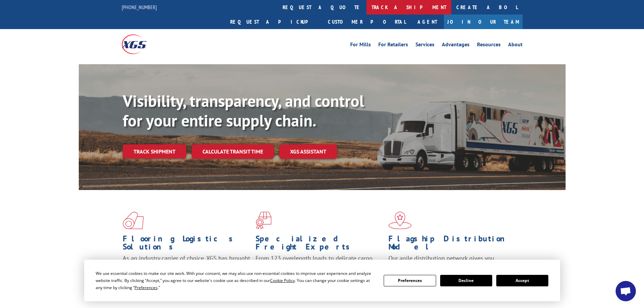 This screenshot has width=644, height=308. Describe the element at coordinates (360, 46) in the screenshot. I see `a: For Mills` at that location.